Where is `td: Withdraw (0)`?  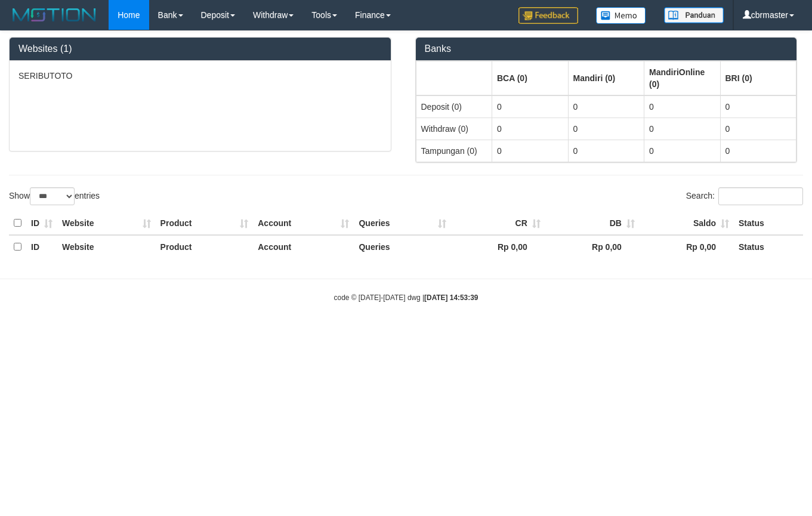
td: Withdraw (0) is located at coordinates (454, 128).